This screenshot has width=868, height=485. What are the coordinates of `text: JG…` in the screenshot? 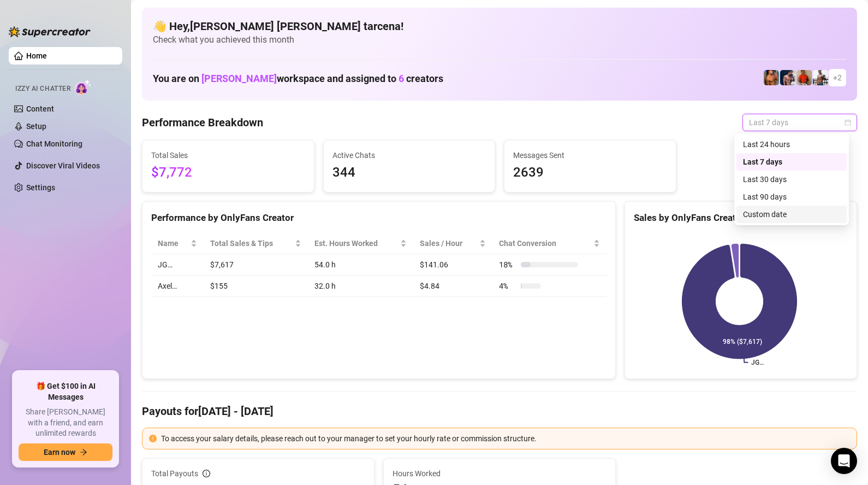 It's located at (757, 363).